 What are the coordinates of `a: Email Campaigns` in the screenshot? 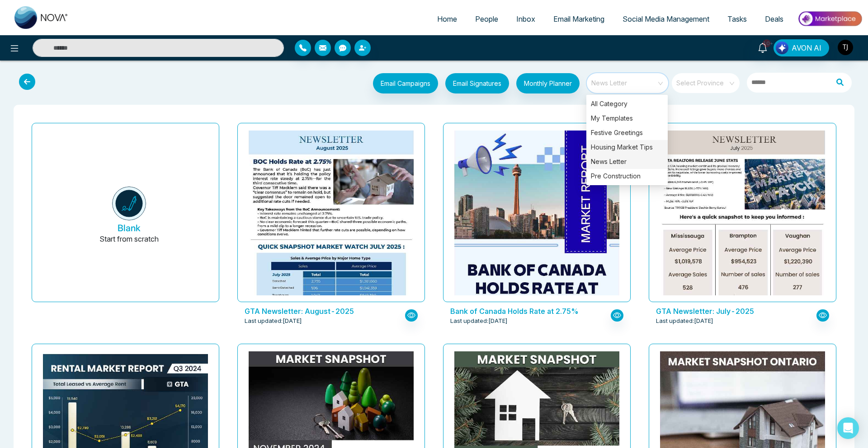 It's located at (402, 83).